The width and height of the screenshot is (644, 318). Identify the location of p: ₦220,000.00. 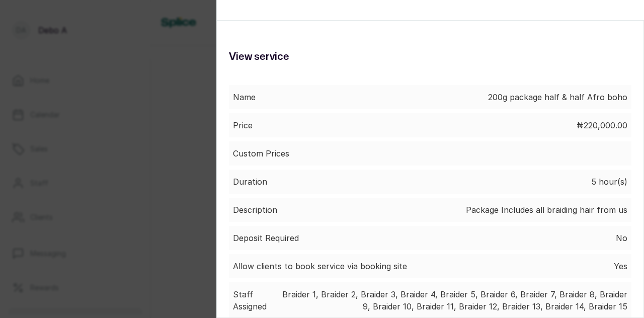
(602, 125).